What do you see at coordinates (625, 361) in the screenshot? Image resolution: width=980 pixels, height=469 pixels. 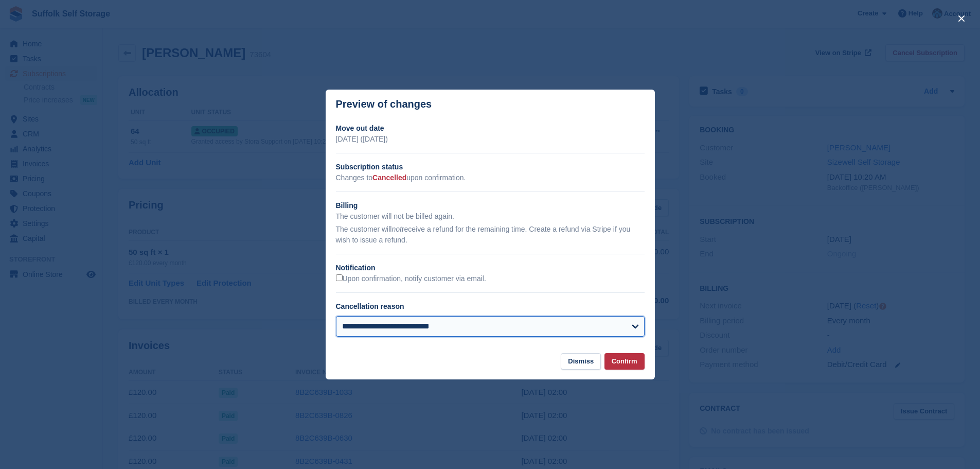 I see `button: Confirm` at bounding box center [625, 361].